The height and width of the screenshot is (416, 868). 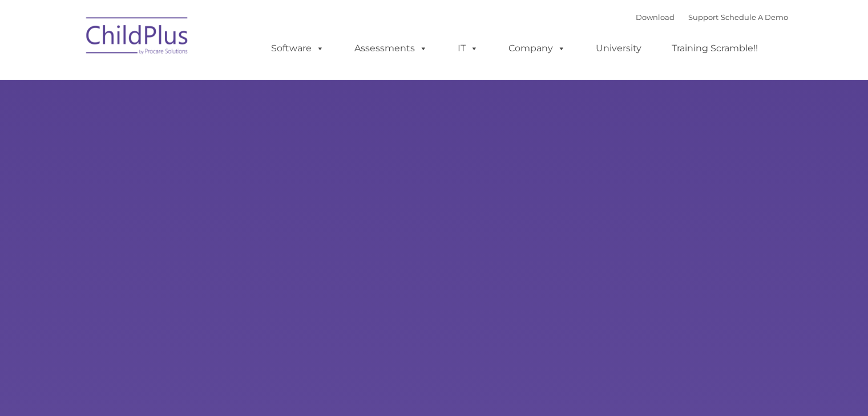 I want to click on a: Assessments, so click(x=391, y=48).